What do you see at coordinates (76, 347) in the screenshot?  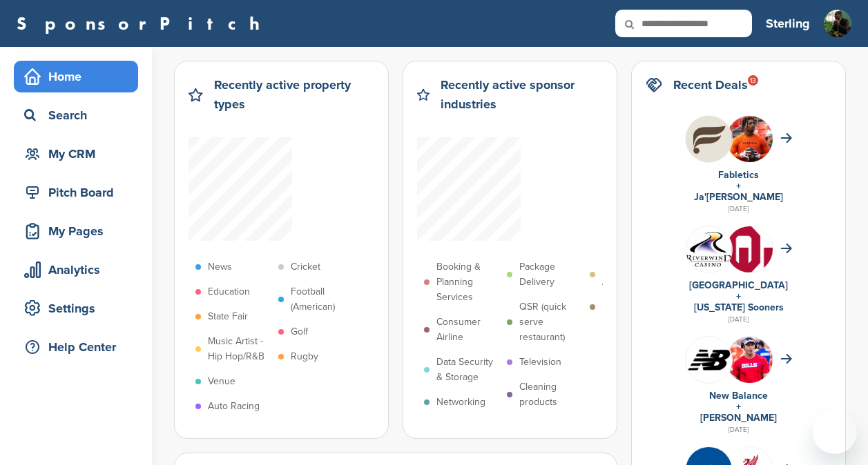 I see `a: Help Center` at bounding box center [76, 347].